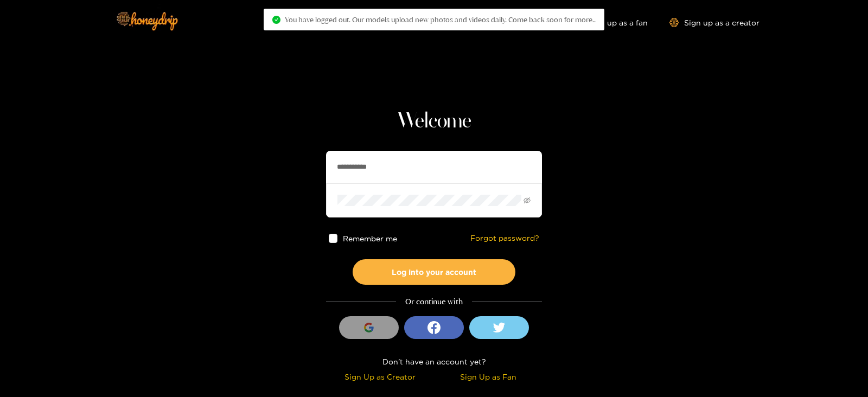 The height and width of the screenshot is (397, 868). What do you see at coordinates (488, 377) in the screenshot?
I see `div: Sign Up as Fan` at bounding box center [488, 377].